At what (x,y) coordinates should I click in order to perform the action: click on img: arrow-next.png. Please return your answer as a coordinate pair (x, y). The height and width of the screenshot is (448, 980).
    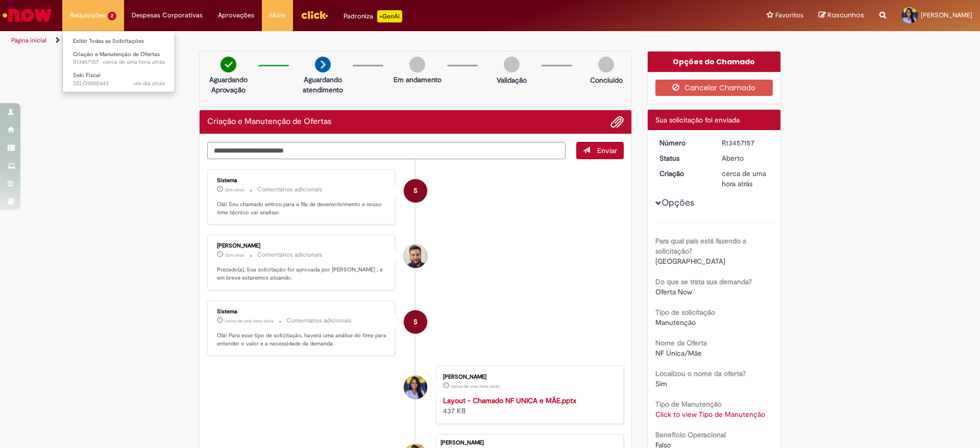
    Looking at the image, I should click on (322, 64).